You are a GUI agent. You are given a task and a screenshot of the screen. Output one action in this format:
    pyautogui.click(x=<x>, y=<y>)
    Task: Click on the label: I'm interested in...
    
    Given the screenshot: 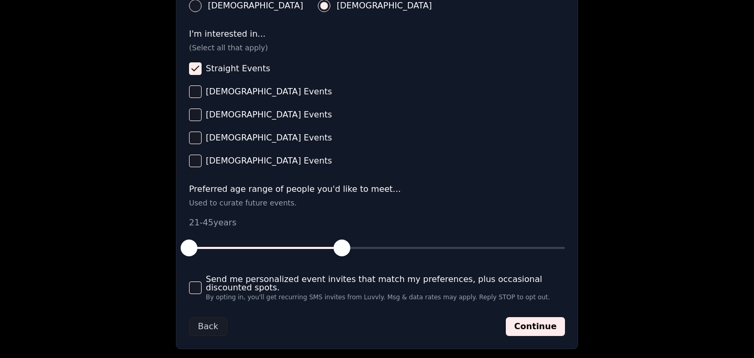 What is the action you would take?
    pyautogui.click(x=377, y=34)
    